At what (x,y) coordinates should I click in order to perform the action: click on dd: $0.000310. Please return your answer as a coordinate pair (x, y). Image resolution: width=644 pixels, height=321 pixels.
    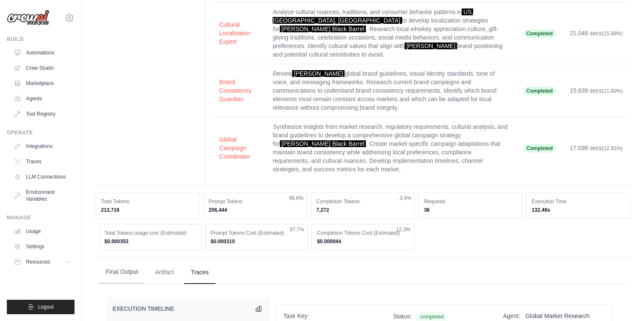
    Looking at the image, I should click on (257, 242).